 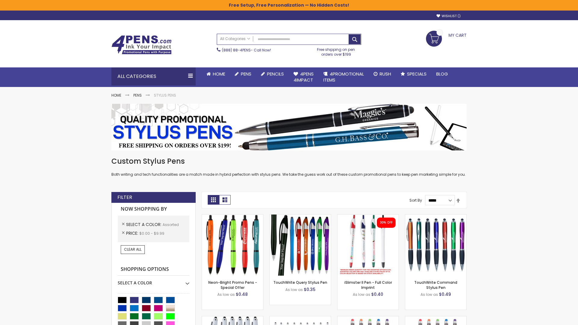 What do you see at coordinates (232, 217) in the screenshot?
I see `a: Neon-Bright Promo Pens-Assorted` at bounding box center [232, 217].